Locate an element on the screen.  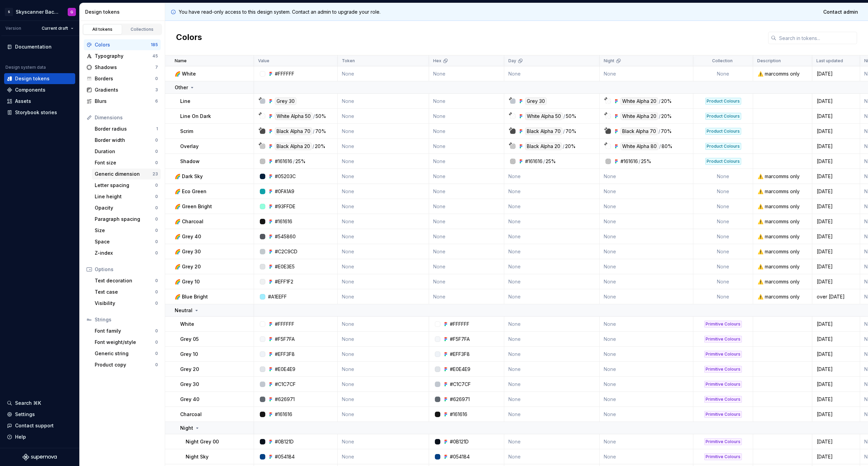
div: 45 is located at coordinates (155, 56).